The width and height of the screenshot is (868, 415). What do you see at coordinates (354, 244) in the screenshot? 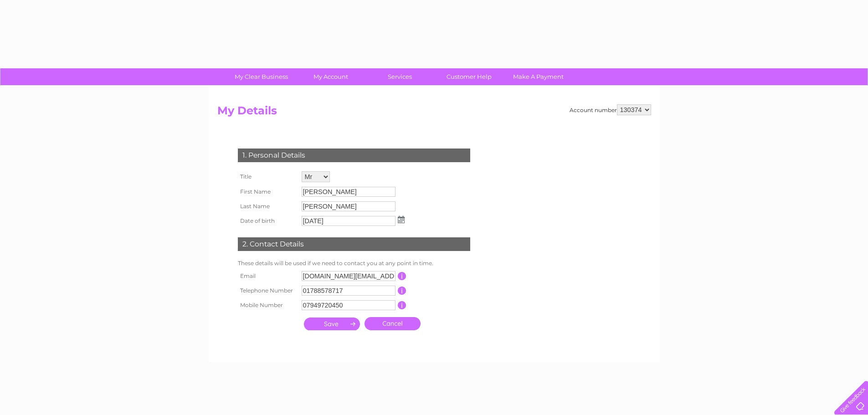
I see `div: 2. Contact Details` at bounding box center [354, 244].